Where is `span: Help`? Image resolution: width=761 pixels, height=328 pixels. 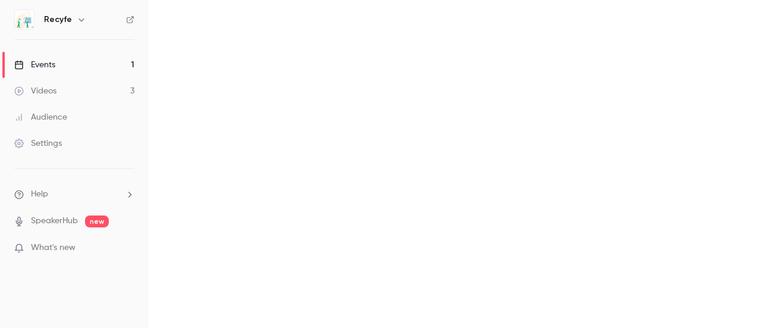 span: Help is located at coordinates (39, 194).